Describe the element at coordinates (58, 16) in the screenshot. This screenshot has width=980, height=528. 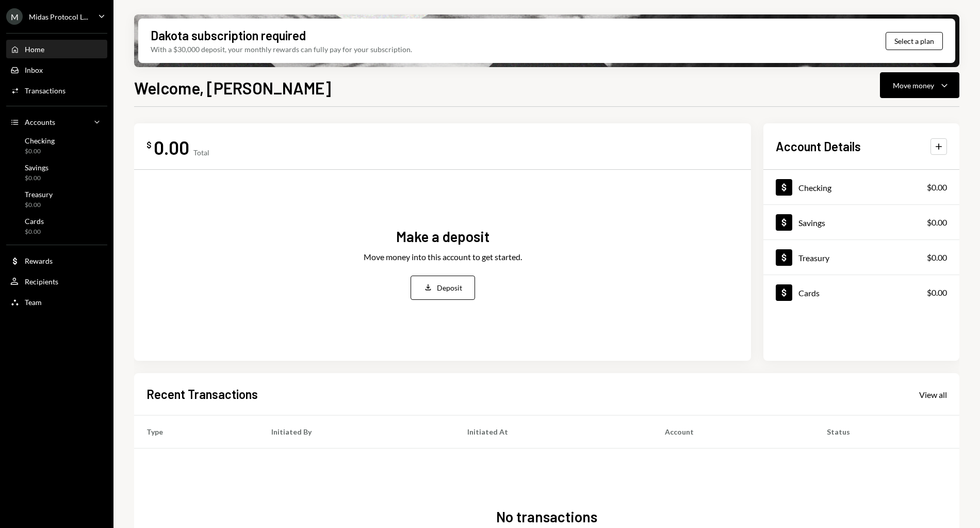
I see `div: Midas Protocol L...` at that location.